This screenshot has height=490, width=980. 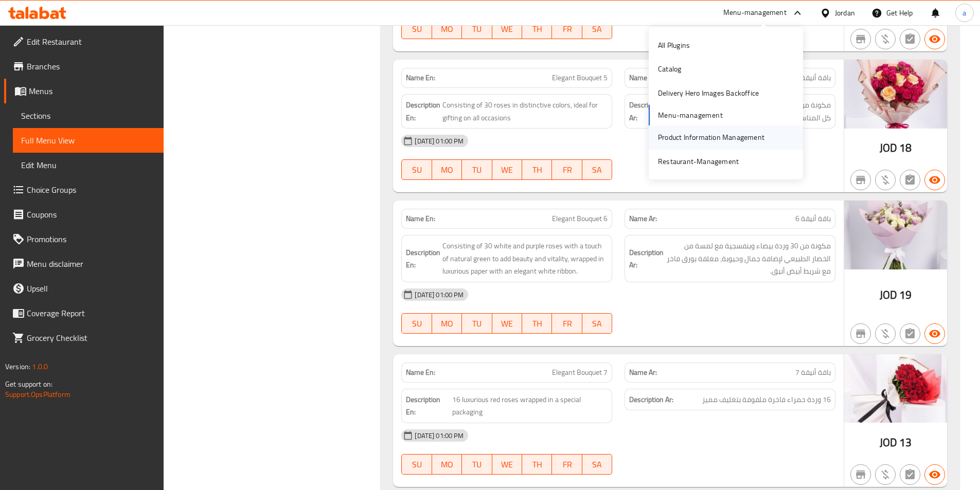 I want to click on span: Elegant Bouquet 7, so click(x=580, y=372).